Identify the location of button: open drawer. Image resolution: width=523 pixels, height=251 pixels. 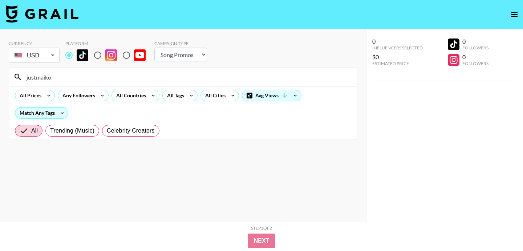
(515, 15).